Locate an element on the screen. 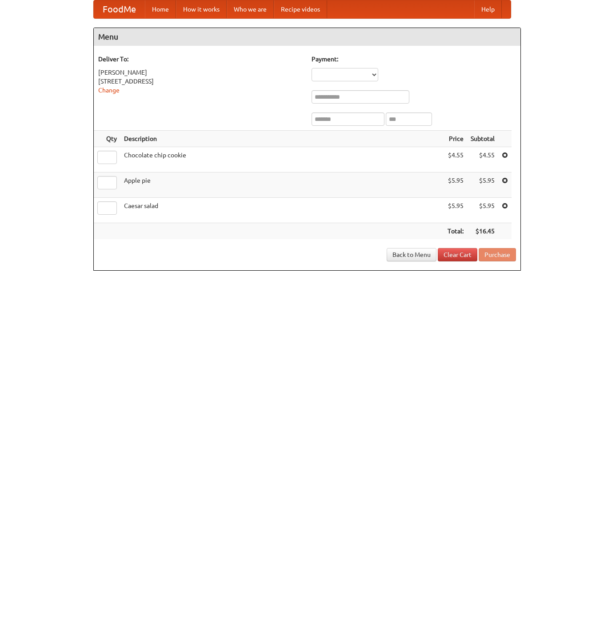 This screenshot has width=604, height=629. th: Price is located at coordinates (456, 139).